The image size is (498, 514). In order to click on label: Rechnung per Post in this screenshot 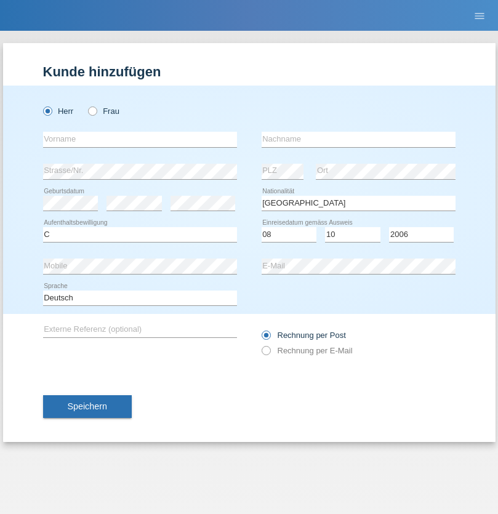, I will do `click(304, 335)`.